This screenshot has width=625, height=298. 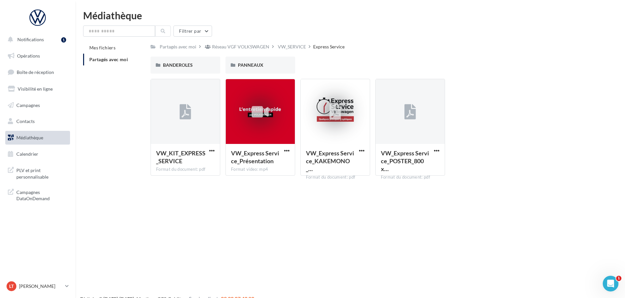 I want to click on a: Opérations, so click(x=38, y=56).